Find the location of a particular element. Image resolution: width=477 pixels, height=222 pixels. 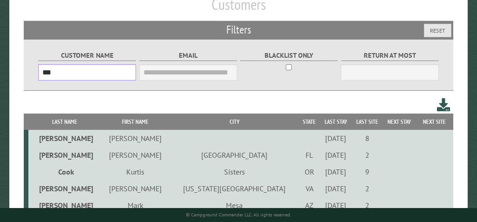

label: Blacklist only is located at coordinates (289, 55).